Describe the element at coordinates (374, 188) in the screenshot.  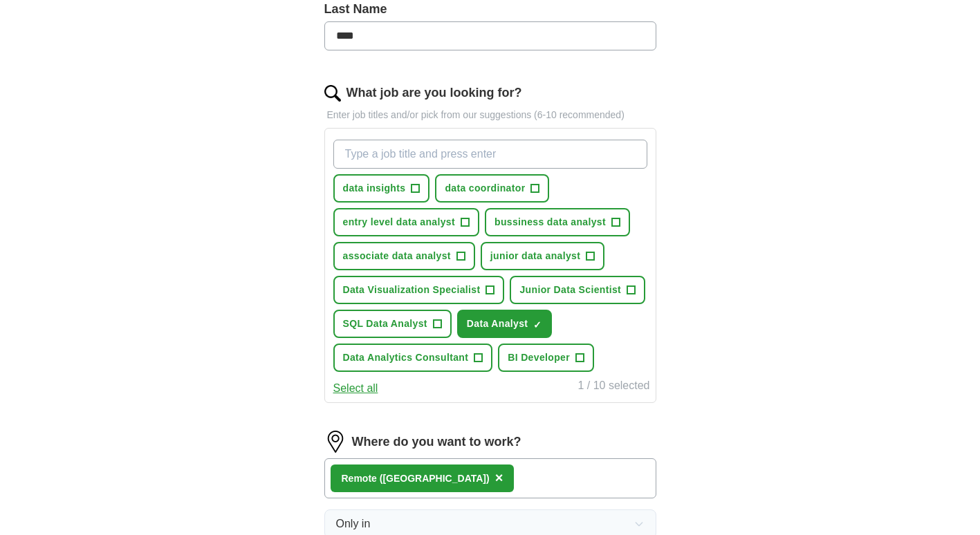
I see `span: data insights` at that location.